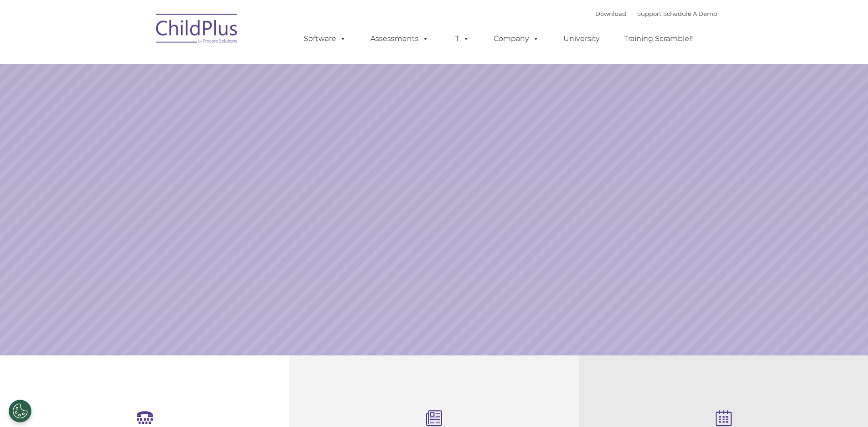 Image resolution: width=868 pixels, height=427 pixels. I want to click on a: Support, so click(649, 14).